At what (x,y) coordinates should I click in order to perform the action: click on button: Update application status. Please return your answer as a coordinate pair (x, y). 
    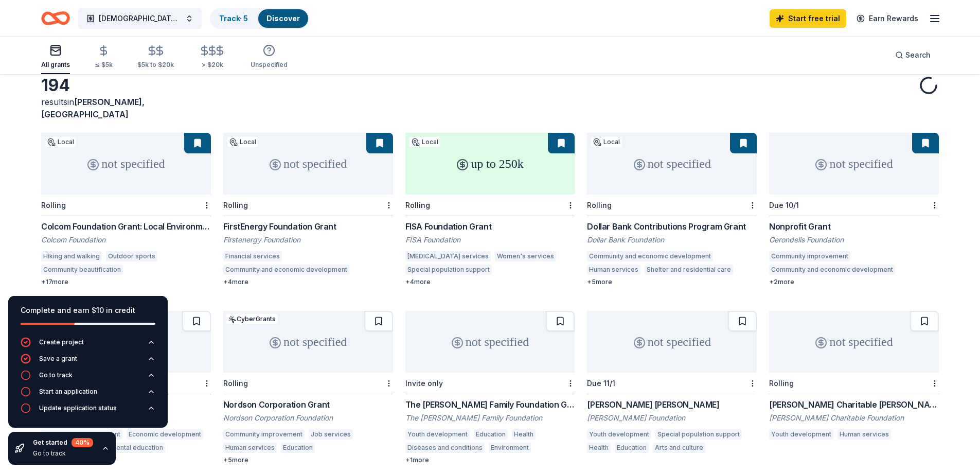
    Looking at the image, I should click on (88, 411).